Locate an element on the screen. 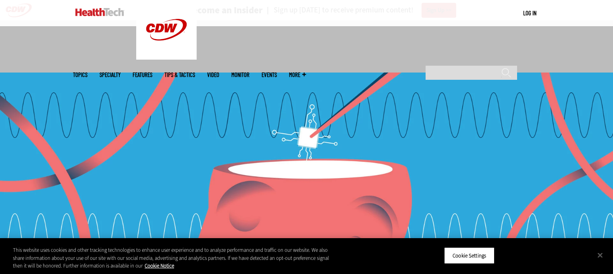  a: MonITor is located at coordinates (240, 75).